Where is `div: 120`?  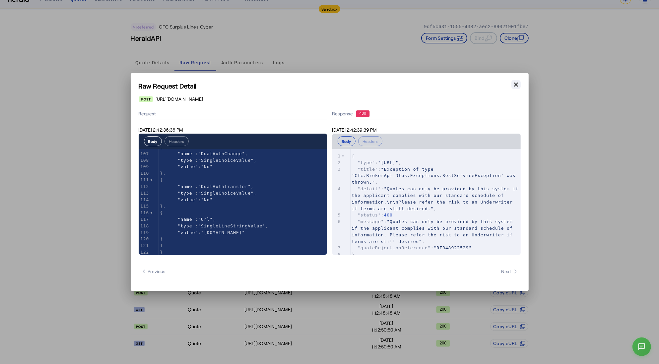
div: 120 is located at coordinates (144, 239).